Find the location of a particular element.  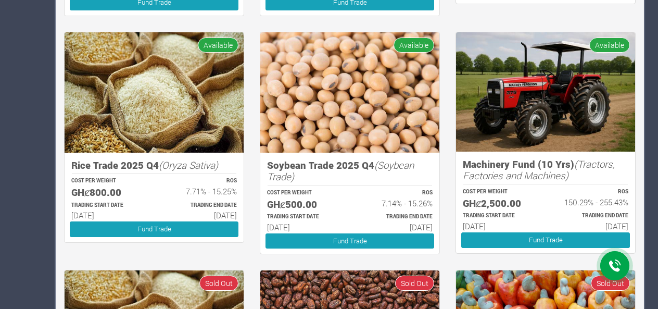

h6: 7.71% - 15.25% is located at coordinates (200, 191).